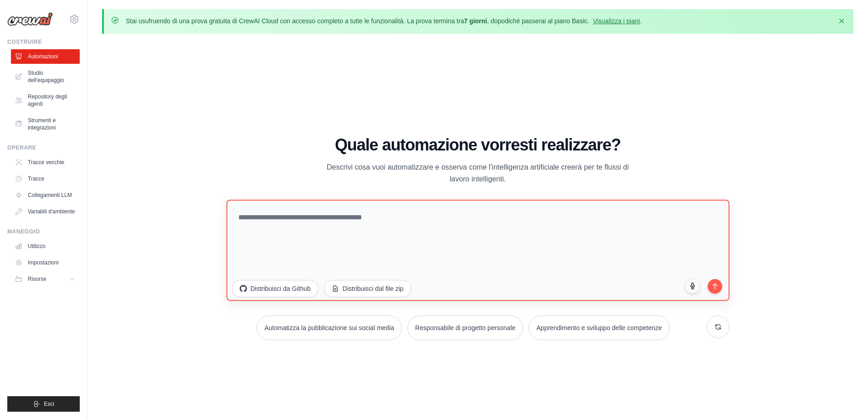  Describe the element at coordinates (45, 263) in the screenshot. I see `a: Impostazioni` at that location.